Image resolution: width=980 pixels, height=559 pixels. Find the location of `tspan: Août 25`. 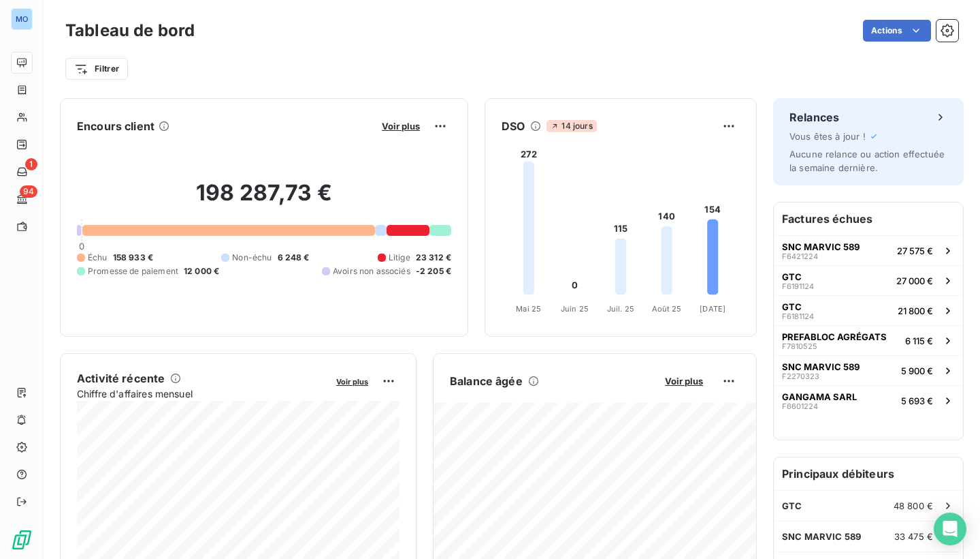

tspan: Août 25 is located at coordinates (667, 309).